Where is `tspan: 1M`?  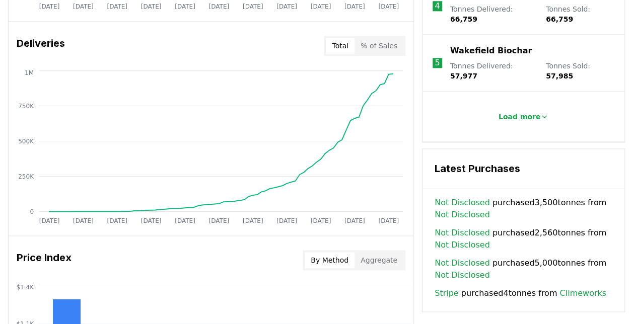
tspan: 1M is located at coordinates (29, 72).